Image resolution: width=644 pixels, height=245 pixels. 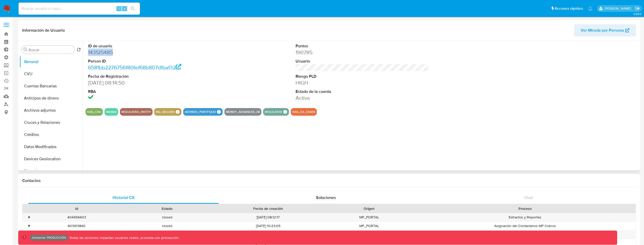 I want to click on div: 404456403, so click(x=77, y=217).